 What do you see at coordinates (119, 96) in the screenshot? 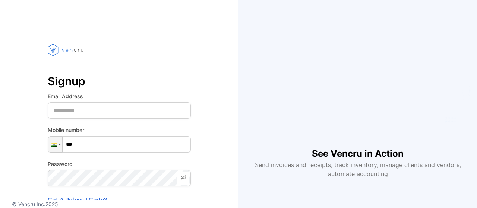
I see `label: Email Address` at bounding box center [119, 96].